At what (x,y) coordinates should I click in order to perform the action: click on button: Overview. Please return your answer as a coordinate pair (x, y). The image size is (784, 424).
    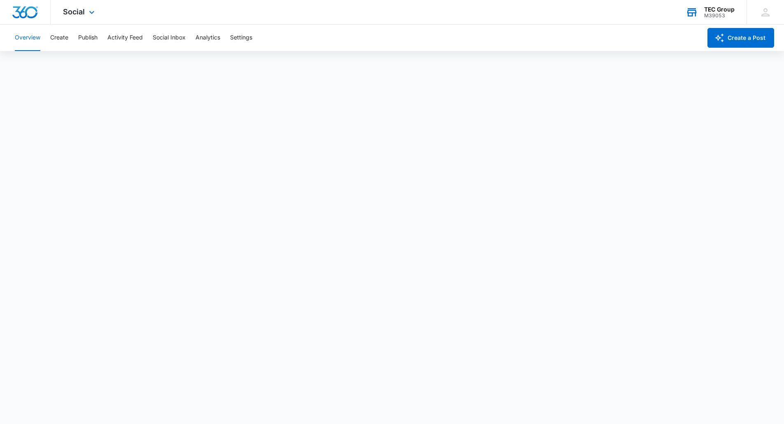
    Looking at the image, I should click on (28, 38).